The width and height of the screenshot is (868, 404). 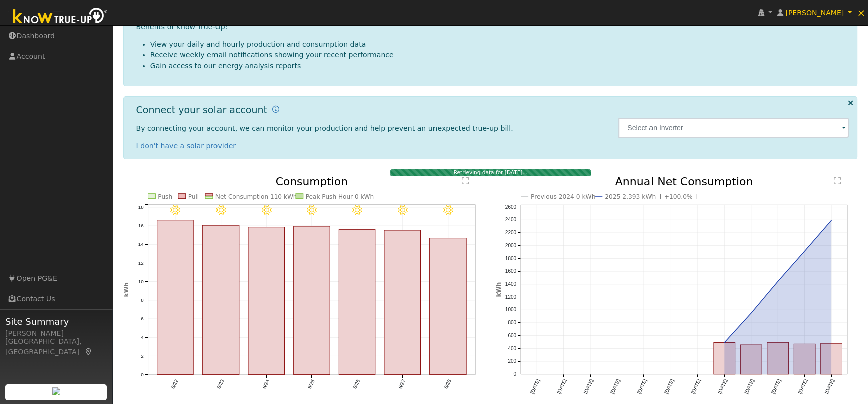 What do you see at coordinates (220, 384) in the screenshot?
I see `text: 8/23` at bounding box center [220, 384].